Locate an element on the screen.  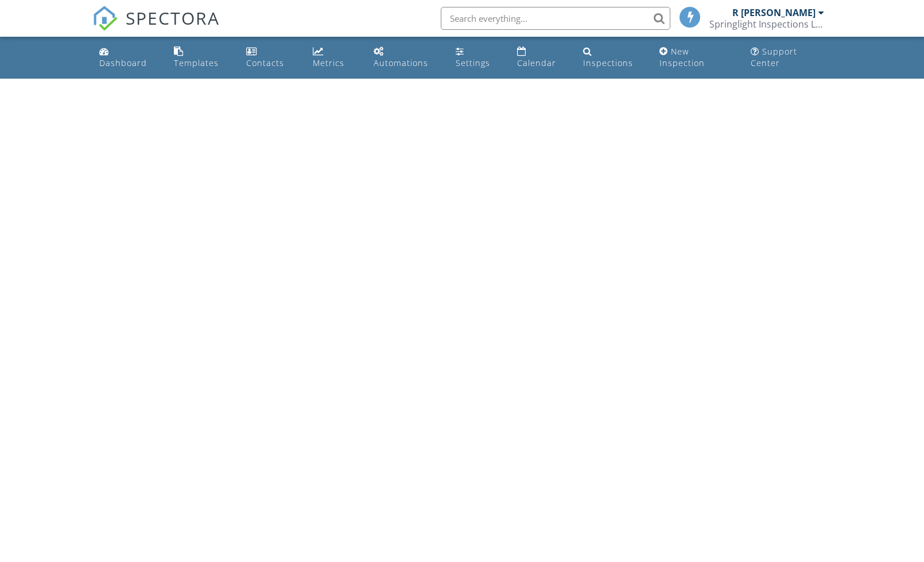
a: Metrics is located at coordinates (334, 57).